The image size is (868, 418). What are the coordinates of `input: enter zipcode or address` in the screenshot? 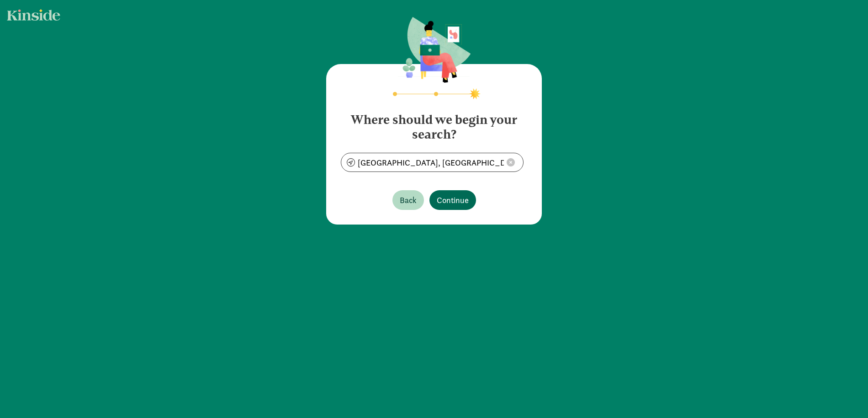 It's located at (432, 163).